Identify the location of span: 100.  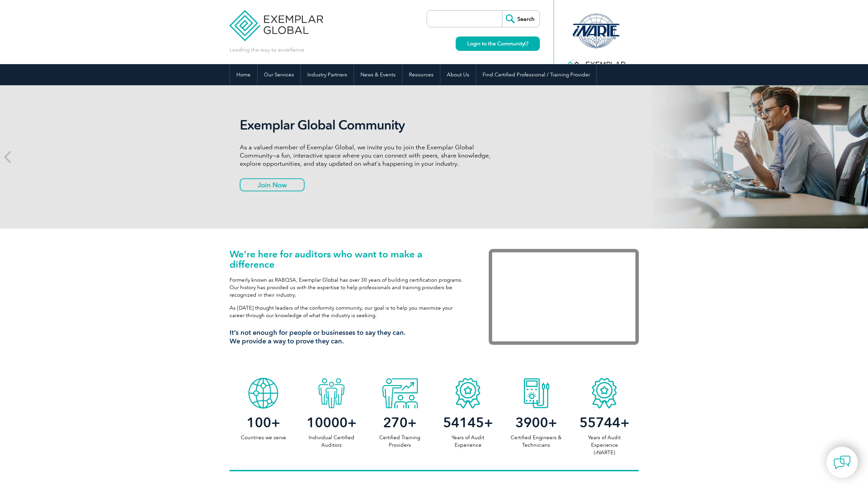
(259, 422).